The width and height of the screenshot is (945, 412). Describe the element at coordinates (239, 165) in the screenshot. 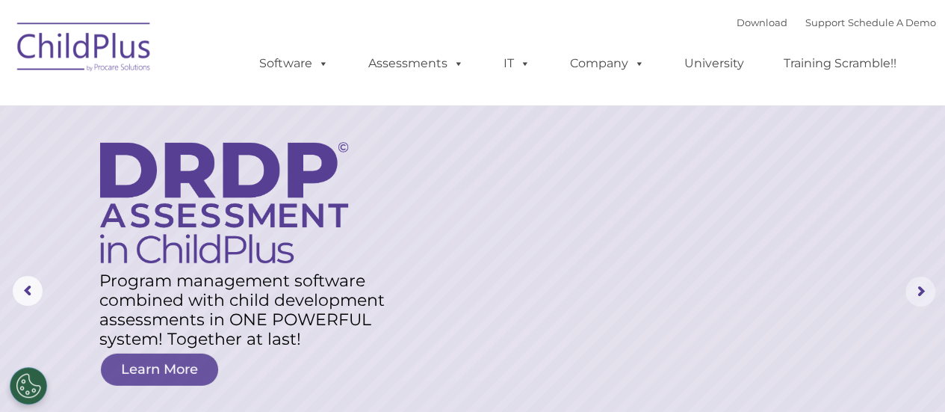

I see `span: Phone number` at that location.